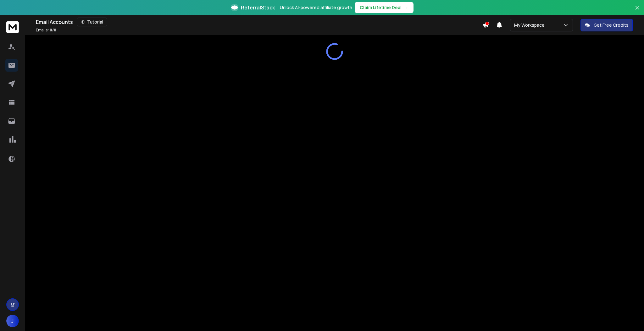 The width and height of the screenshot is (644, 331). What do you see at coordinates (258, 8) in the screenshot?
I see `span: ReferralStack` at bounding box center [258, 8].